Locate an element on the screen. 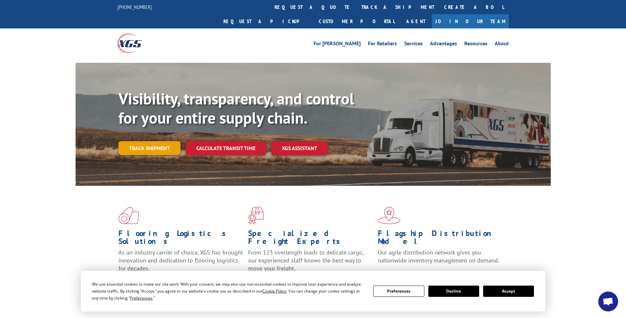 Image resolution: width=626 pixels, height=318 pixels. a: Agent is located at coordinates (416, 21).